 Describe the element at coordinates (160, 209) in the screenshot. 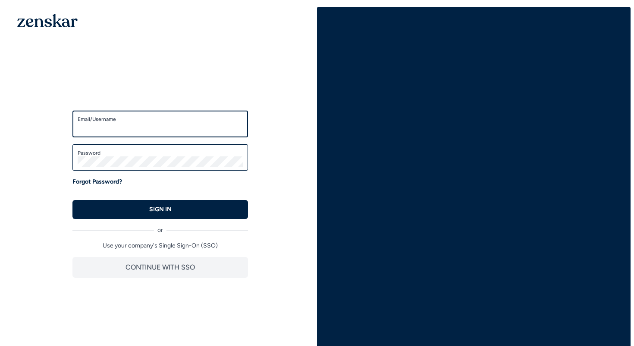

I see `p: SIGN IN` at that location.